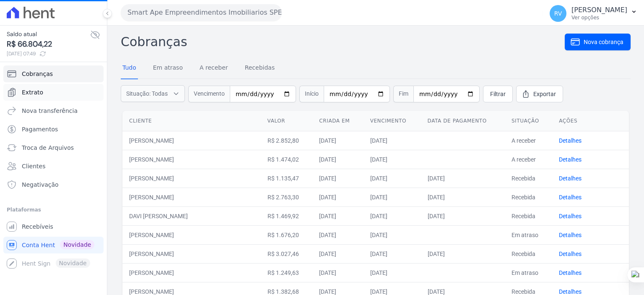 This screenshot has height=295, width=644. What do you see at coordinates (598, 42) in the screenshot?
I see `a: Nova cobrança` at bounding box center [598, 42].